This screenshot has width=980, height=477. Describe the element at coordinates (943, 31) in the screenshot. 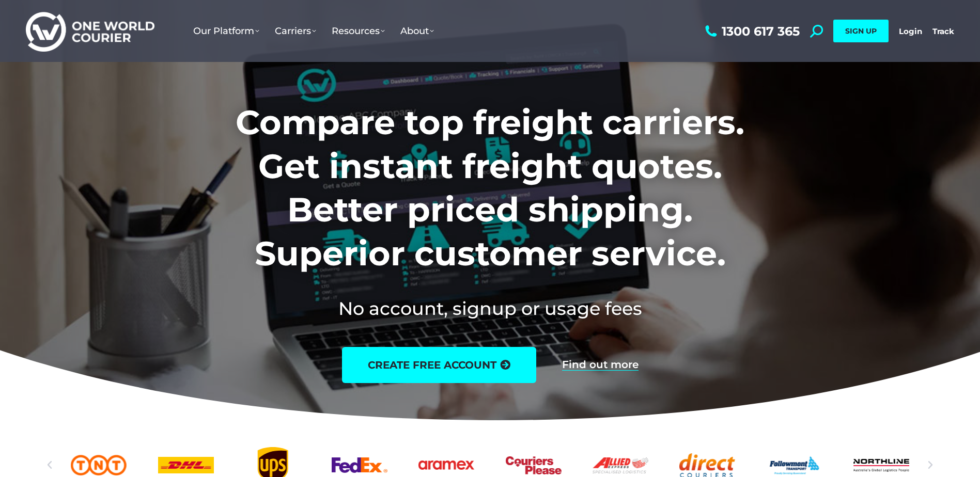

I see `a: Track` at that location.